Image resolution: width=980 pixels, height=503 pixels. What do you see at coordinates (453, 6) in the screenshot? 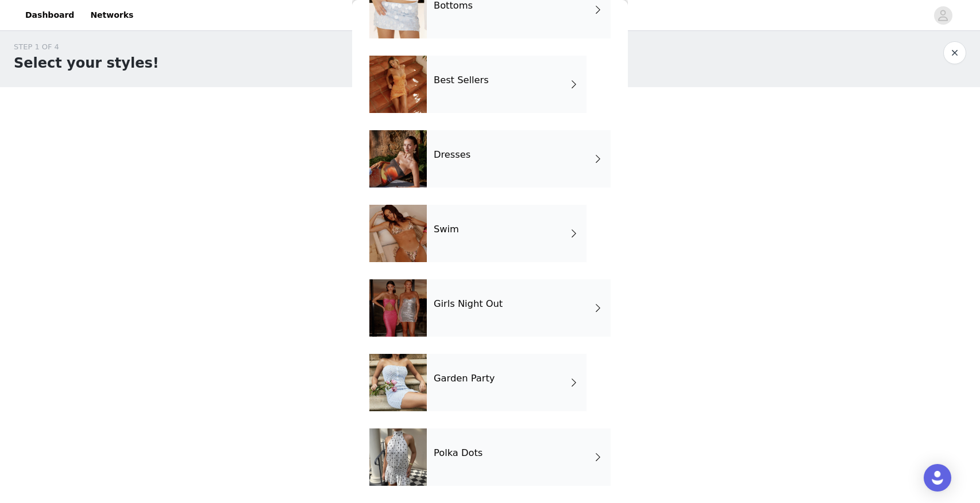
I see `h4: Bottoms` at bounding box center [453, 6].